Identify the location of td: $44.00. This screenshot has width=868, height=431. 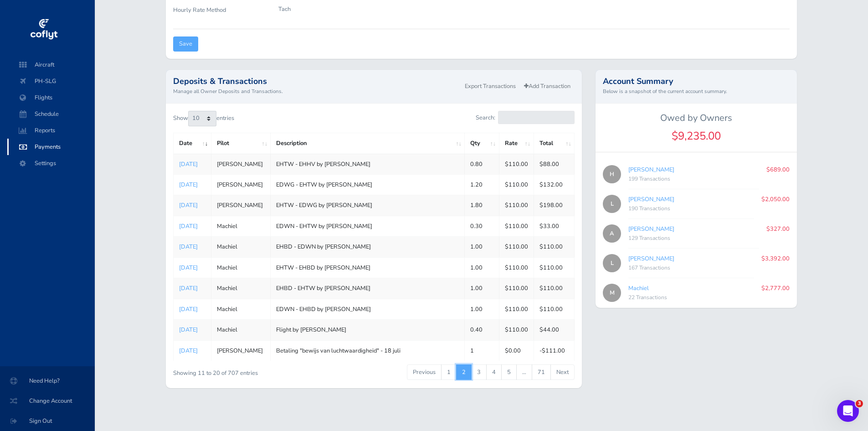
(555, 329).